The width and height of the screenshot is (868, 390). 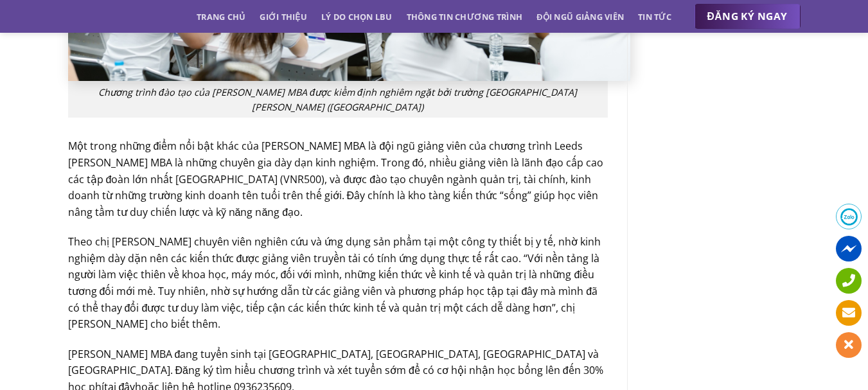 What do you see at coordinates (654, 16) in the screenshot?
I see `a: Tin tức` at bounding box center [654, 16].